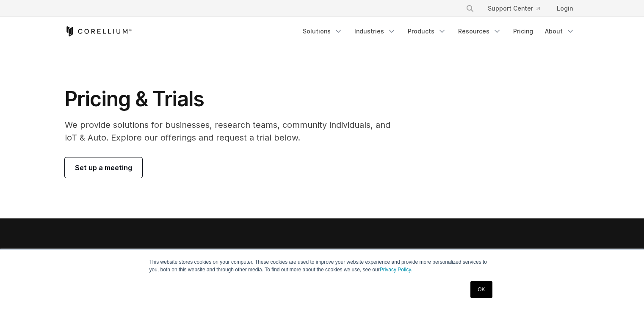 Image resolution: width=644 pixels, height=309 pixels. I want to click on a: Pricing, so click(523, 31).